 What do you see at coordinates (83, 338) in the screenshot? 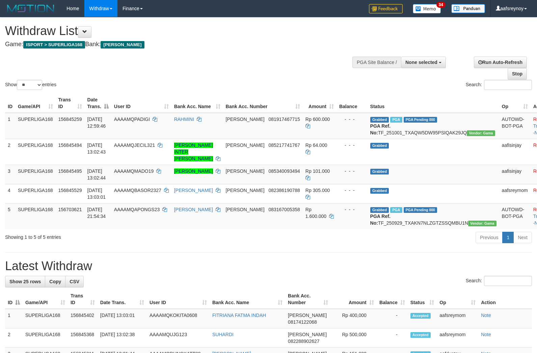
I see `td: 156845368` at bounding box center [83, 338].